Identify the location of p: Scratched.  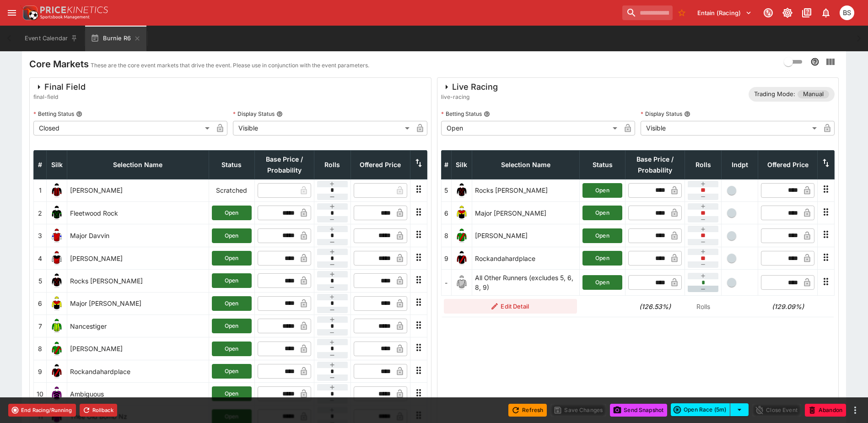
(231, 190).